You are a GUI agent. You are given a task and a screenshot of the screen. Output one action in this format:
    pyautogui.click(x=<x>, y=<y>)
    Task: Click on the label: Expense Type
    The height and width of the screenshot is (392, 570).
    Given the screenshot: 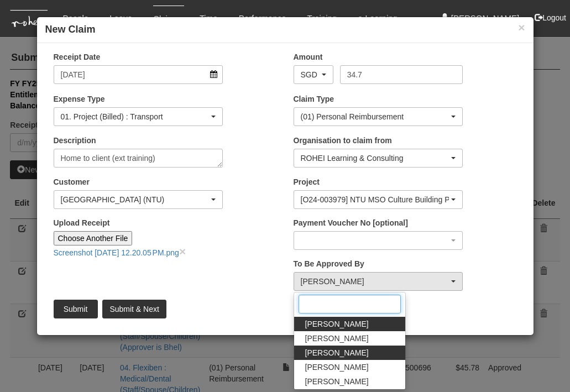 What is the action you would take?
    pyautogui.click(x=79, y=99)
    